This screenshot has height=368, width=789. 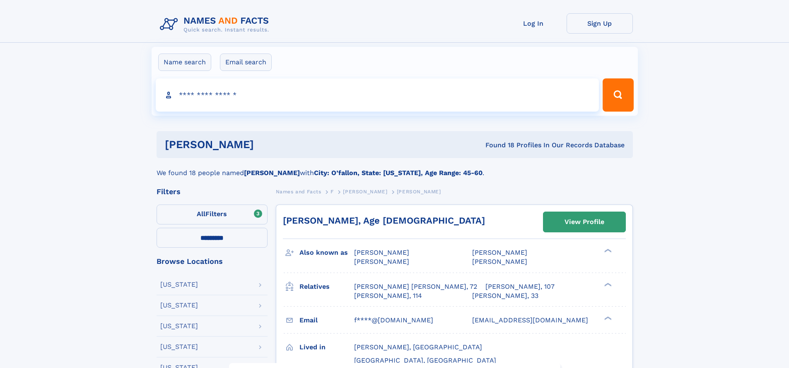 I want to click on a: Log In, so click(x=534, y=23).